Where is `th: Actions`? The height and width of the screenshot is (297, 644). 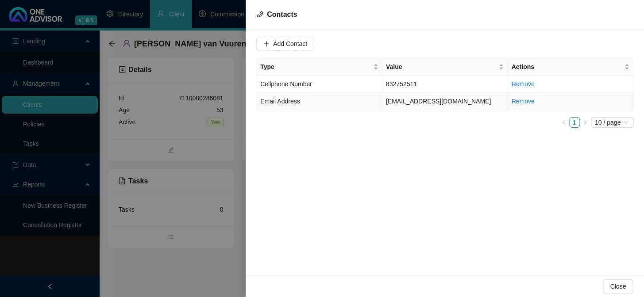
th: Actions is located at coordinates (570, 67).